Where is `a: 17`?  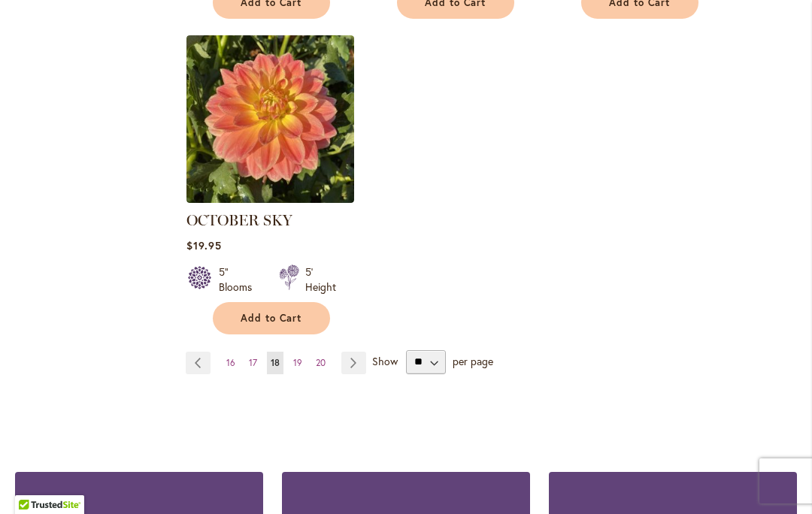
a: 17 is located at coordinates (253, 363).